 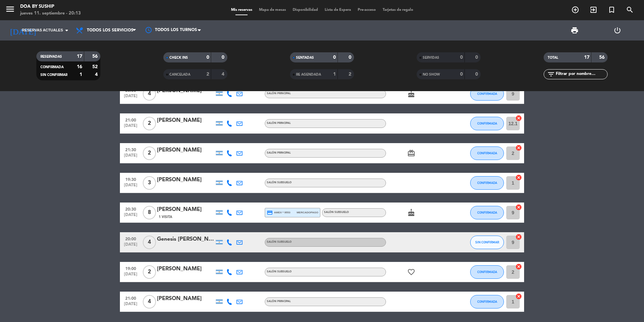 What do you see at coordinates (242, 10) in the screenshot?
I see `span: Mis reservas` at bounding box center [242, 10].